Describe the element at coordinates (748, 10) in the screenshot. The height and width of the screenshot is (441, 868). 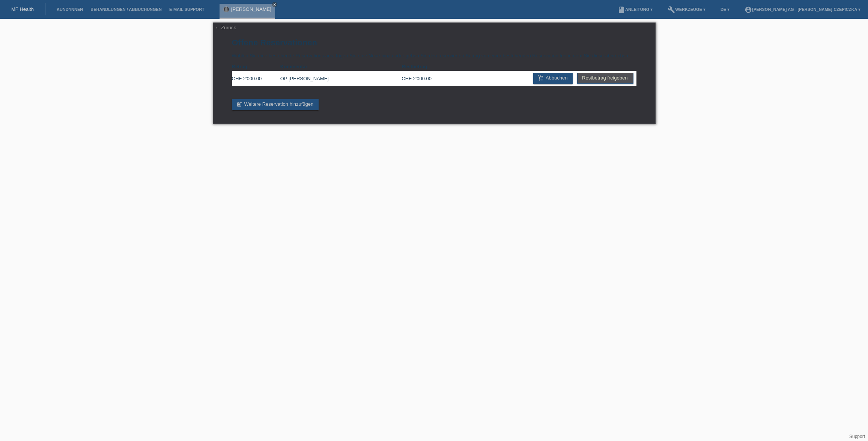
I see `i: account_circle` at that location.